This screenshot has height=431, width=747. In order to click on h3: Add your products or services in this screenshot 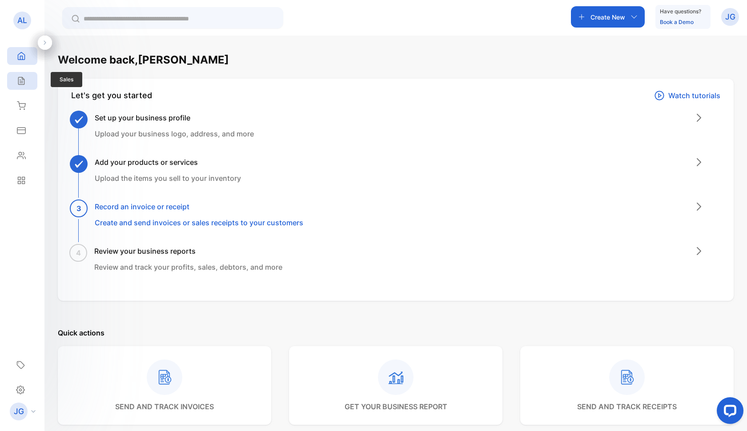, I will do `click(168, 162)`.